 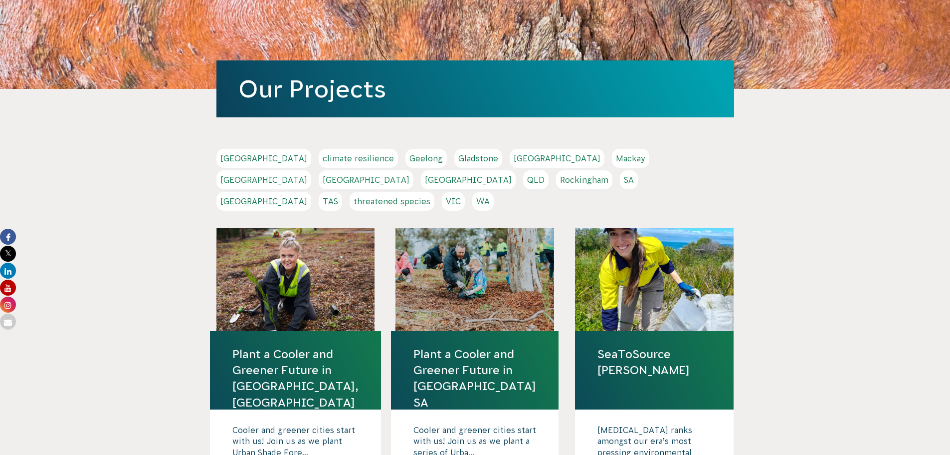 I want to click on a: Our Projects, so click(x=312, y=89).